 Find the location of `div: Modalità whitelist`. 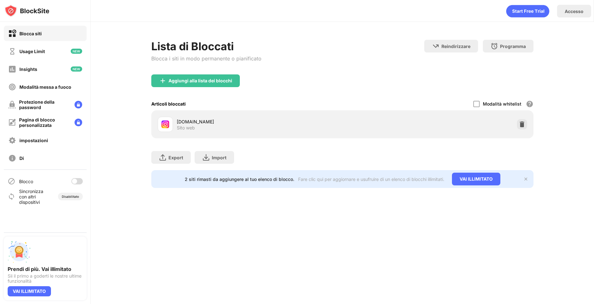

div: Modalità whitelist is located at coordinates (502, 104).